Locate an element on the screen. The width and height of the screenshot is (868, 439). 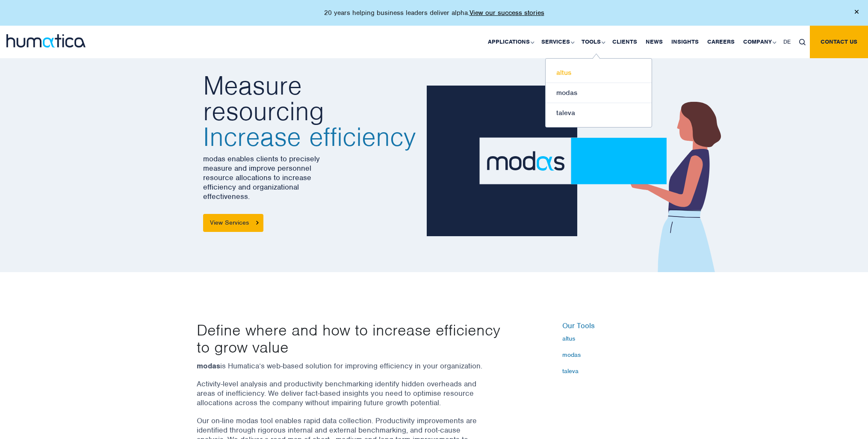
strong: modas is located at coordinates (208, 366).